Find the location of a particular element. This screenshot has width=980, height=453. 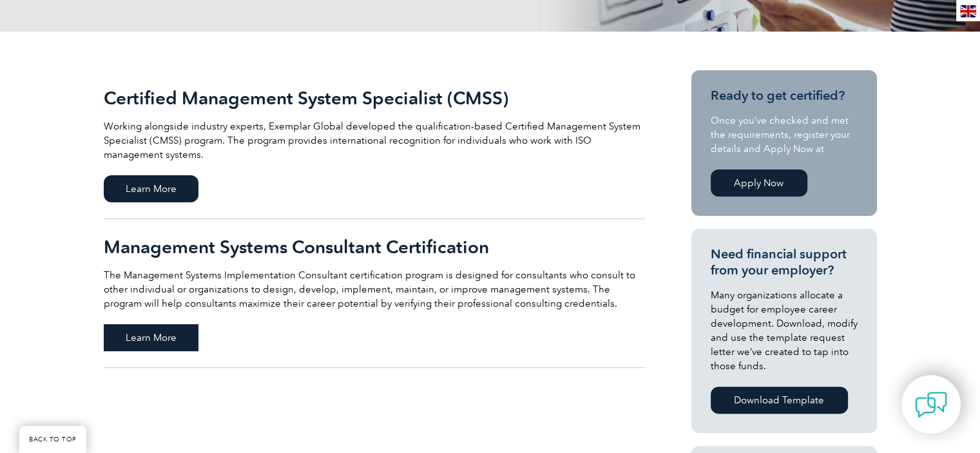

img: en is located at coordinates (968, 11).